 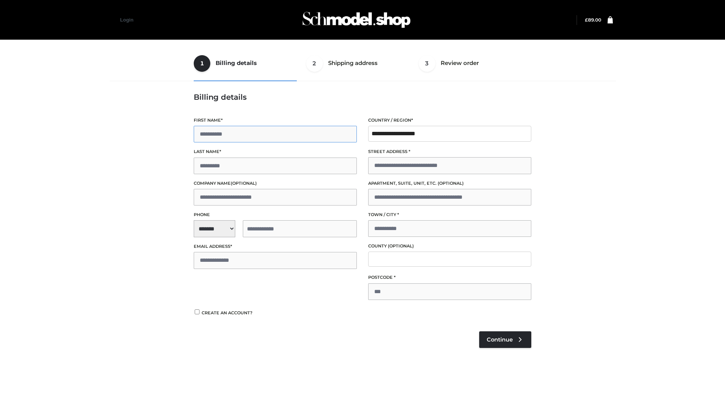 I want to click on label: Postcode, so click(x=450, y=277).